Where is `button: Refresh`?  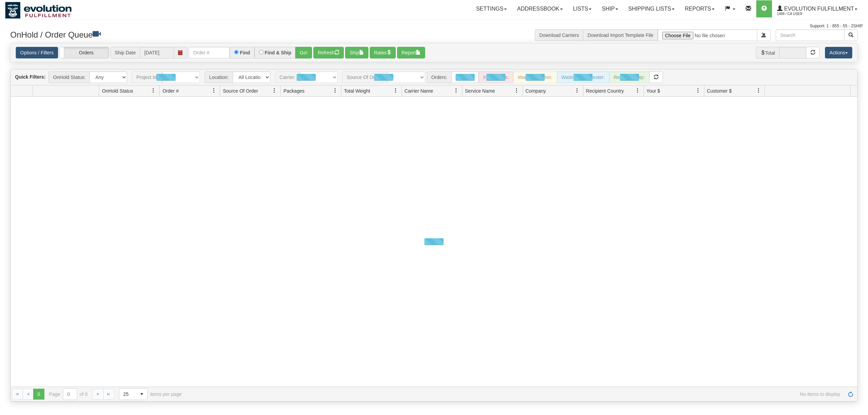 button: Refresh is located at coordinates (329, 53).